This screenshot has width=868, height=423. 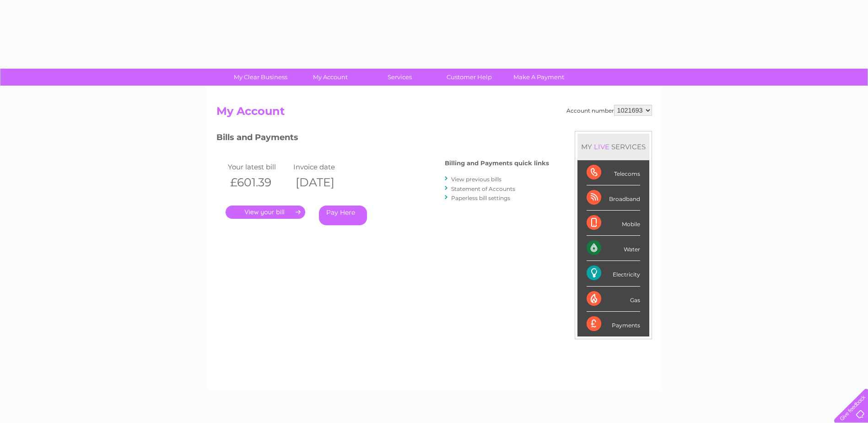 What do you see at coordinates (497, 163) in the screenshot?
I see `h4: Billing and Payments quick links` at bounding box center [497, 163].